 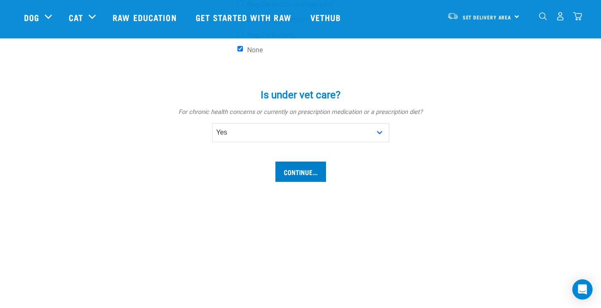 What do you see at coordinates (301, 112) in the screenshot?
I see `p: For chronic health concerns or currently on prescription medication or a prescription diet?` at bounding box center [301, 112].